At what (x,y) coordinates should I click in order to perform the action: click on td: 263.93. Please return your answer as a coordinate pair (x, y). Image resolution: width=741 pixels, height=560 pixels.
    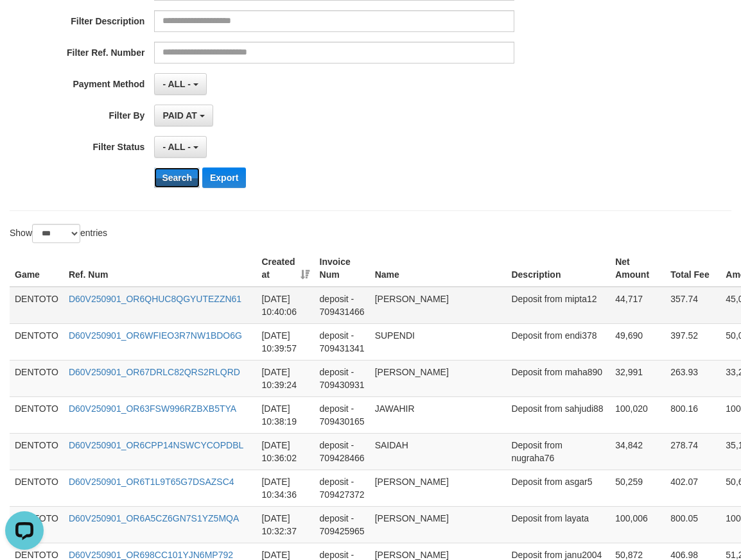
    Looking at the image, I should click on (693, 378).